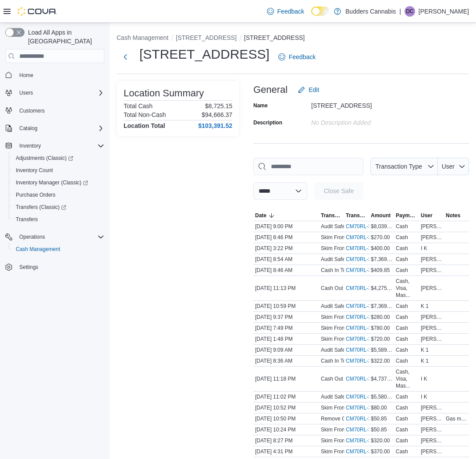 Image resolution: width=476 pixels, height=459 pixels. Describe the element at coordinates (321, 11) in the screenshot. I see `input: Dark Mode` at that location.